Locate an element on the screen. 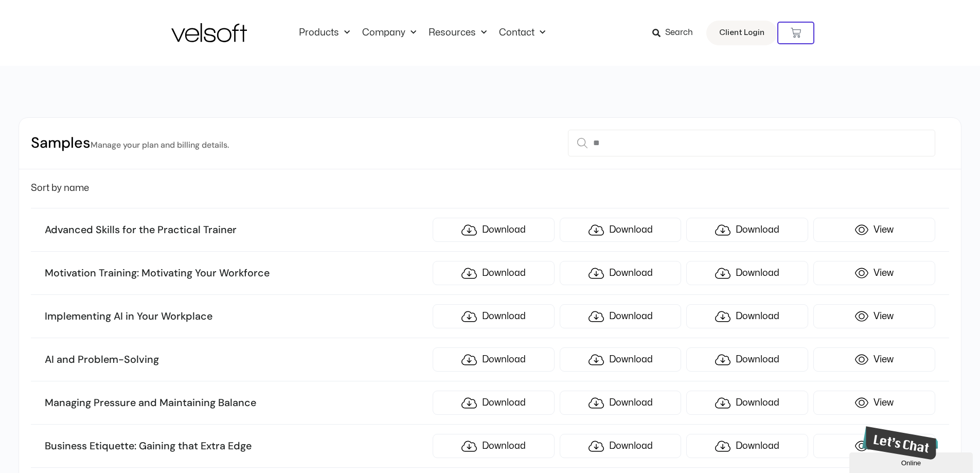 The width and height of the screenshot is (980, 473). div: CloseChat attention grabber is located at coordinates (40, 21).